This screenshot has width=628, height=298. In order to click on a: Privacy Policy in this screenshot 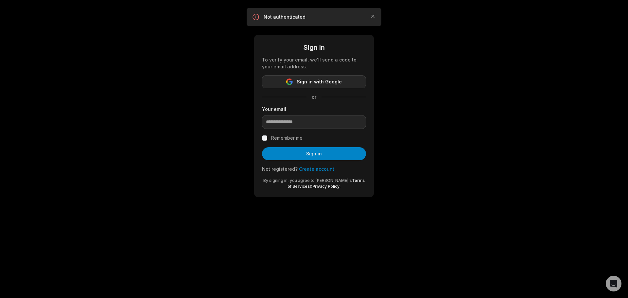, I will do `click(326, 186)`.